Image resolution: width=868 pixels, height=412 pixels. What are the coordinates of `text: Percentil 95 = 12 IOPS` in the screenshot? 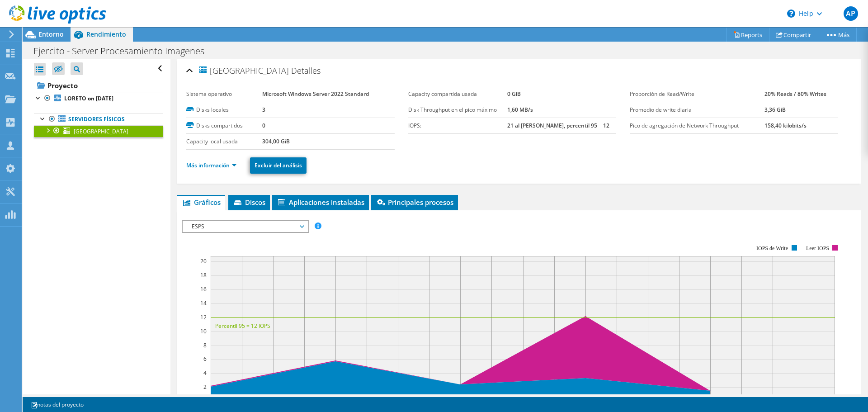 It's located at (243, 326).